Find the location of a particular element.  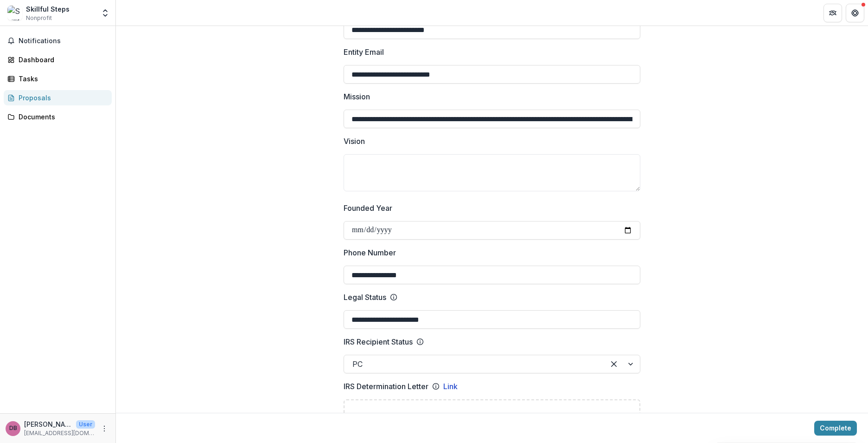

div: Donceletta Bellamy is located at coordinates (13, 428).